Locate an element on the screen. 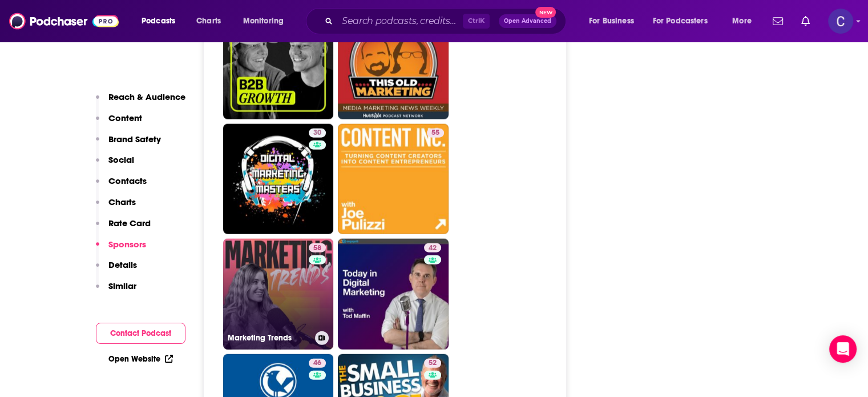 Image resolution: width=868 pixels, height=397 pixels. p: Reach & Audience is located at coordinates (146, 96).